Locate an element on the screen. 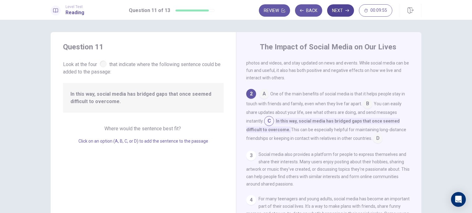 This screenshot has width=472, height=213. span: 00:09:55 is located at coordinates (378, 10).